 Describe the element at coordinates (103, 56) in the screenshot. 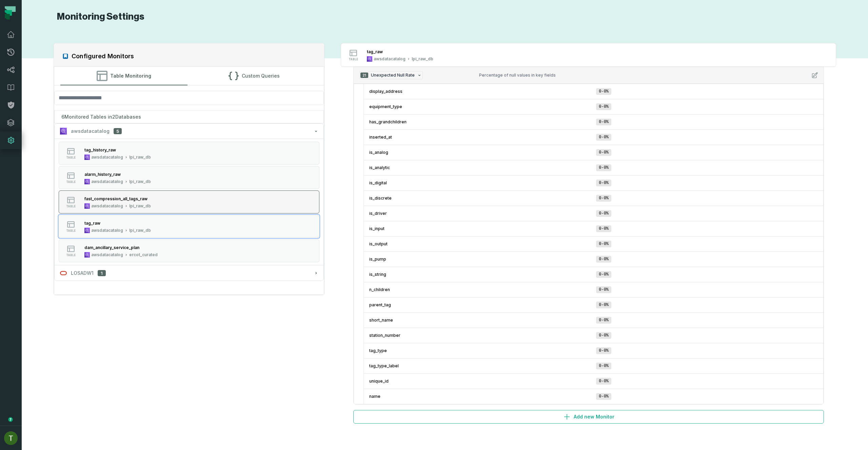

I see `h2: Configured Monitors` at that location.